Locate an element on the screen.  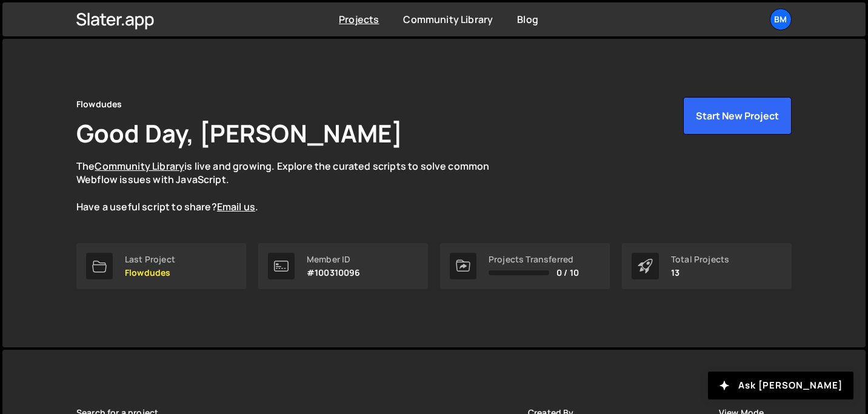
p: #100310096 is located at coordinates (333, 273).